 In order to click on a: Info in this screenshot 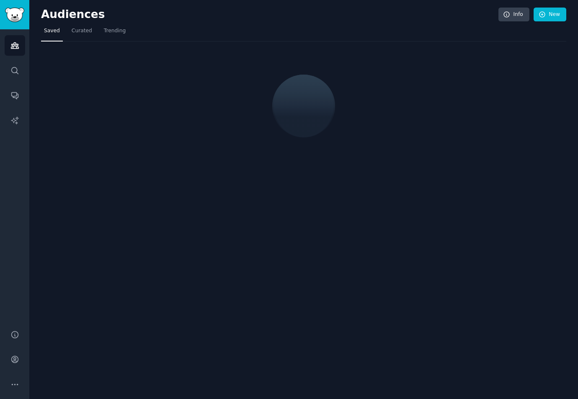, I will do `click(514, 15)`.